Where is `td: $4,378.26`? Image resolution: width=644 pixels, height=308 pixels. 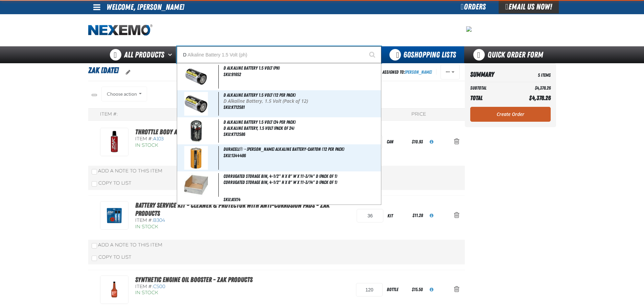
td: $4,378.26 is located at coordinates (531, 88).